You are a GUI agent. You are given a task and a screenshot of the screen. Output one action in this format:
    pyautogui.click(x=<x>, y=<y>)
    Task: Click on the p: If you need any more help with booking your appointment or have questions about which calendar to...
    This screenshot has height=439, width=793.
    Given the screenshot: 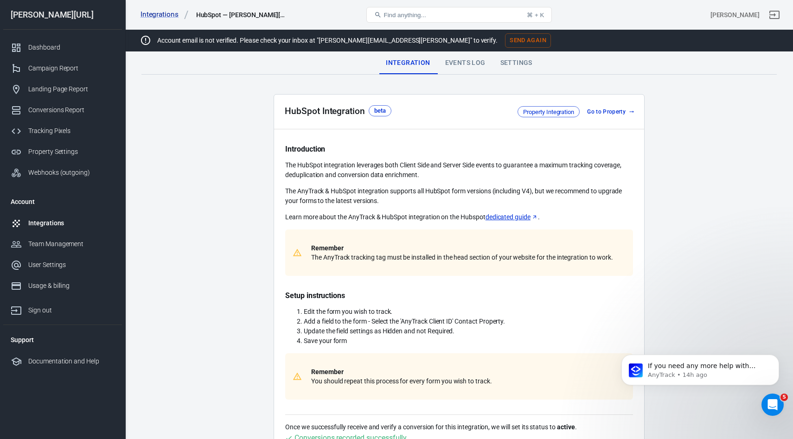 What is the action you would take?
    pyautogui.click(x=100, y=31)
    